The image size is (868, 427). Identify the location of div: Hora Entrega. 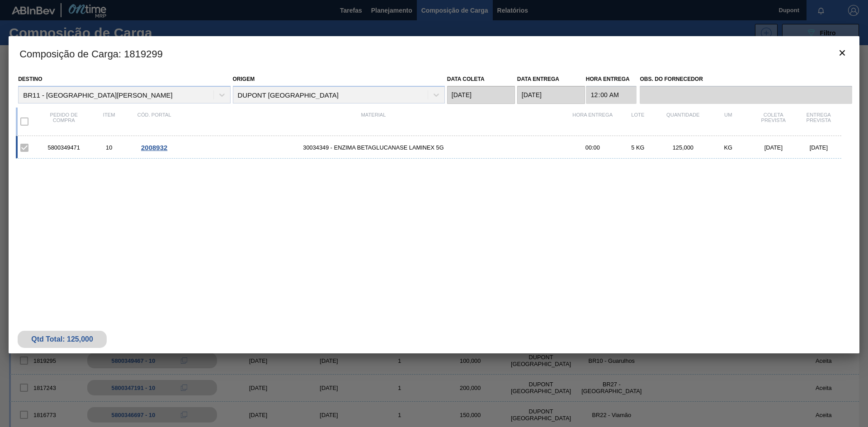
(593, 122).